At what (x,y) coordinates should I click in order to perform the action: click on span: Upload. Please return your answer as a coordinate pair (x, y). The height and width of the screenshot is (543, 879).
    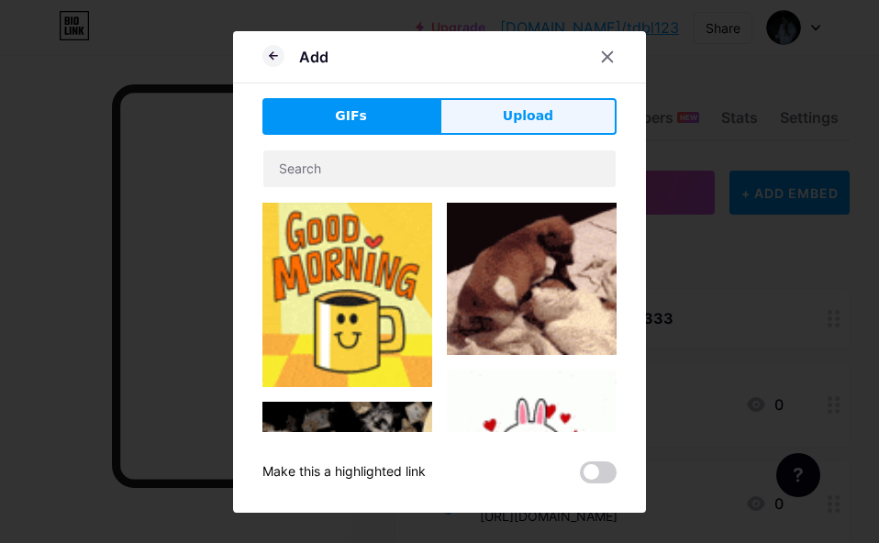
    Looking at the image, I should click on (528, 116).